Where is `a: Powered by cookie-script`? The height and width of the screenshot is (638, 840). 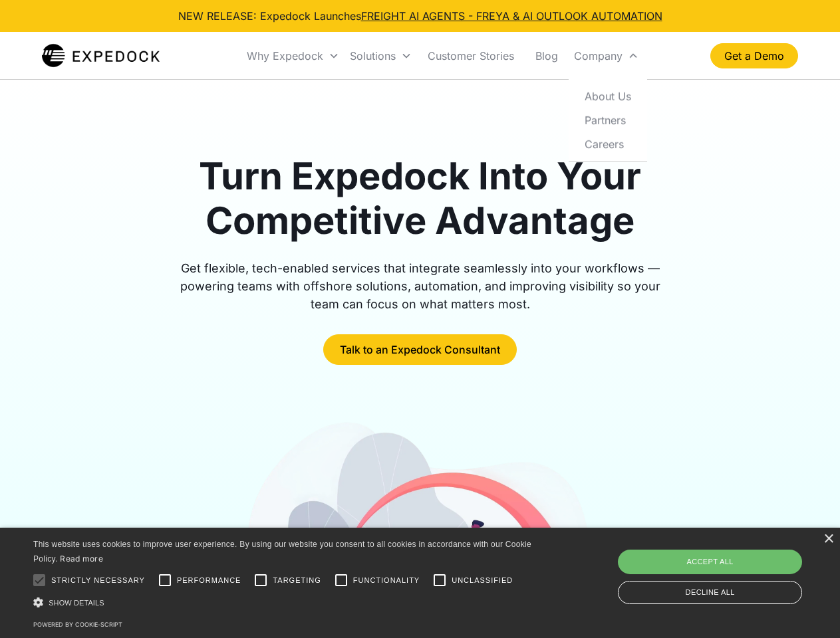
a: Powered by cookie-script is located at coordinates (78, 624).